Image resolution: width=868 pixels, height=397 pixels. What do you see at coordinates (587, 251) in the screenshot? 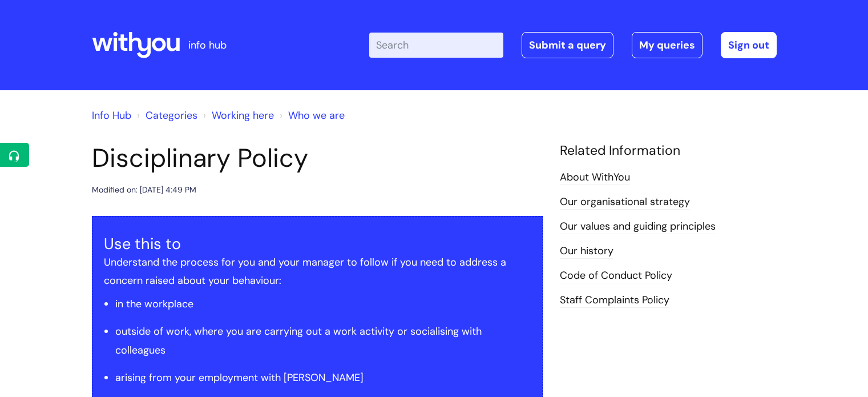
I see `a: Our history` at bounding box center [587, 251].